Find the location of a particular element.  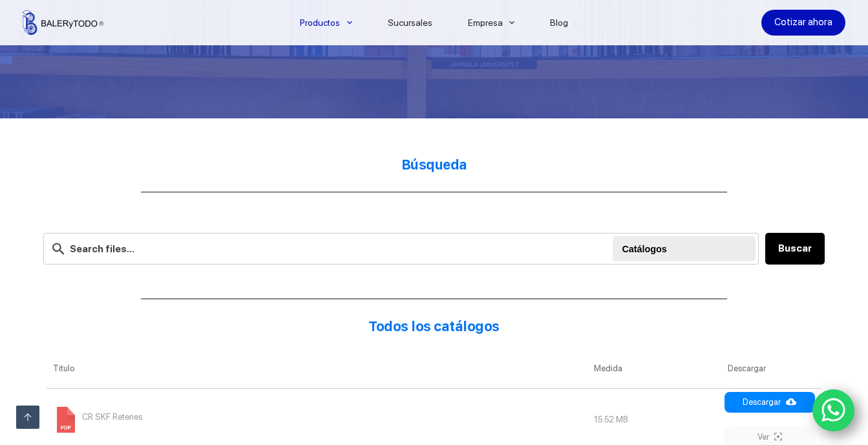

input: Search files... is located at coordinates (401, 249).